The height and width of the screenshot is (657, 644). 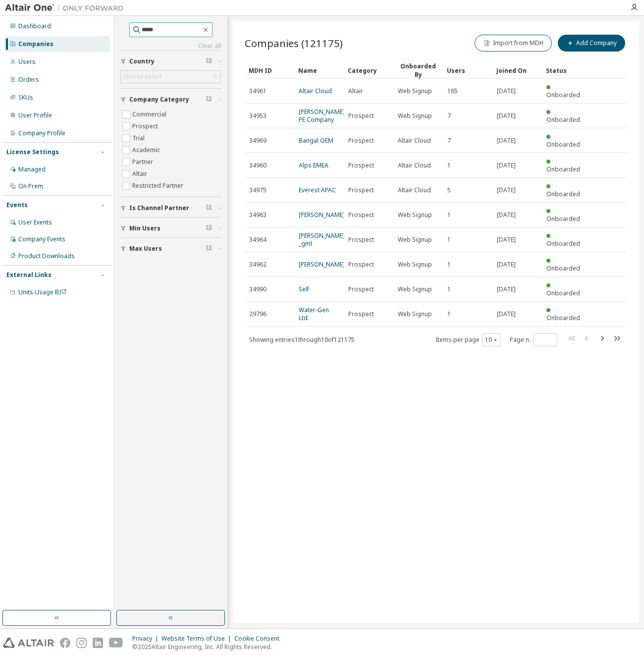 What do you see at coordinates (294, 43) in the screenshot?
I see `span: Companies (121175)` at bounding box center [294, 43].